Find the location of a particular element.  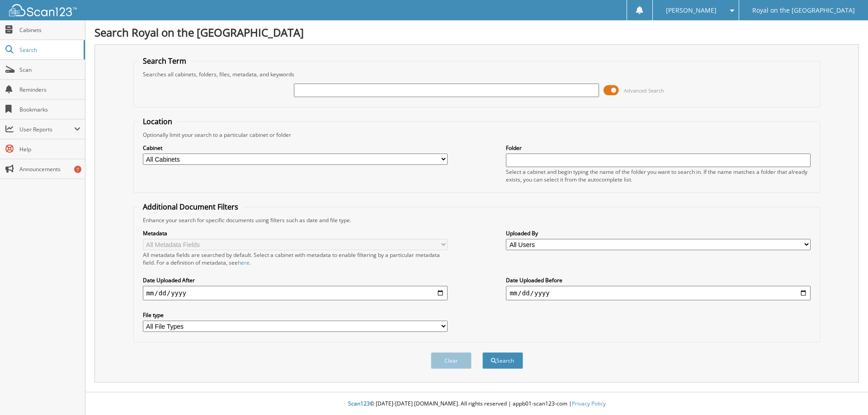

div: All metadata fields are searched by default. Select a cabinet with metadata to enable filtering b... is located at coordinates (295, 259).